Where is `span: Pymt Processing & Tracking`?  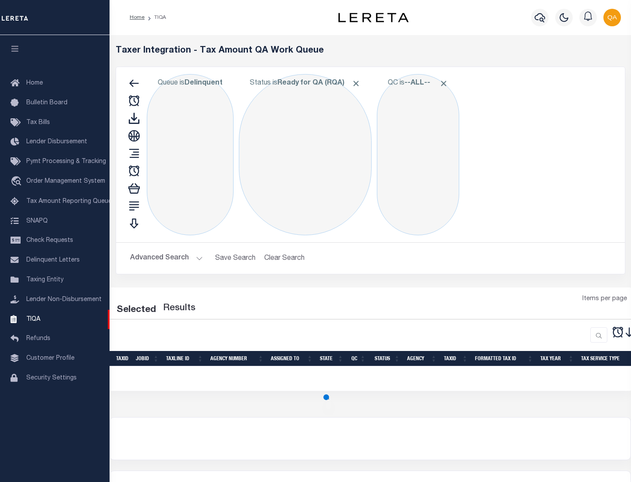
span: Pymt Processing & Tracking is located at coordinates (66, 162).